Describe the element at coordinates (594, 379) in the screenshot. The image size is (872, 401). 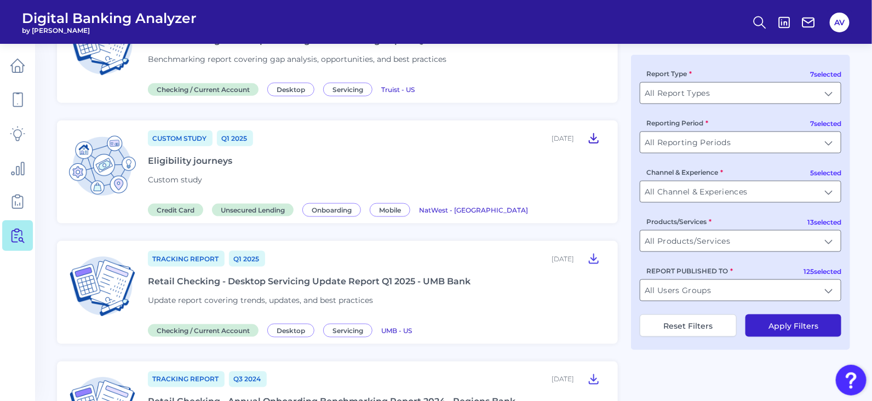
I see `button: Retail Checking - Annual Onboarding Benchmarking Report 2024 - Regions Bank` at that location.